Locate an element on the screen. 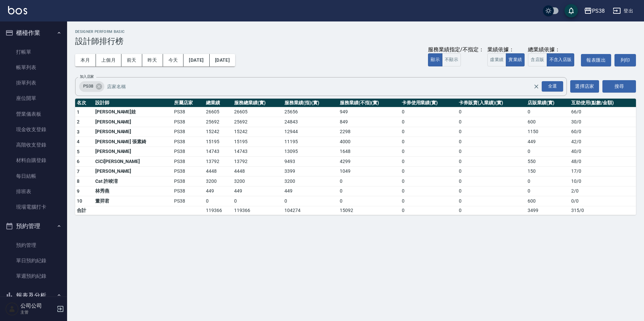  th: 服務總業績(實) is located at coordinates (258, 103).